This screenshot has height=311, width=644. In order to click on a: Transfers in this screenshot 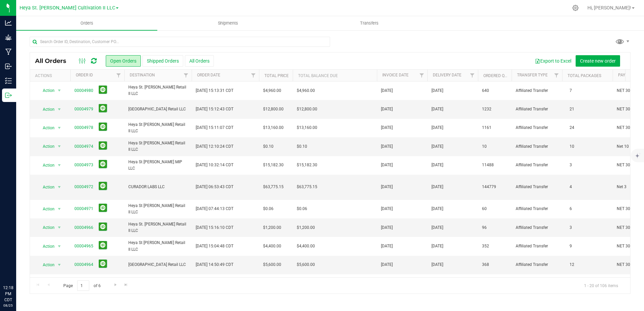, I will do `click(369, 23)`.